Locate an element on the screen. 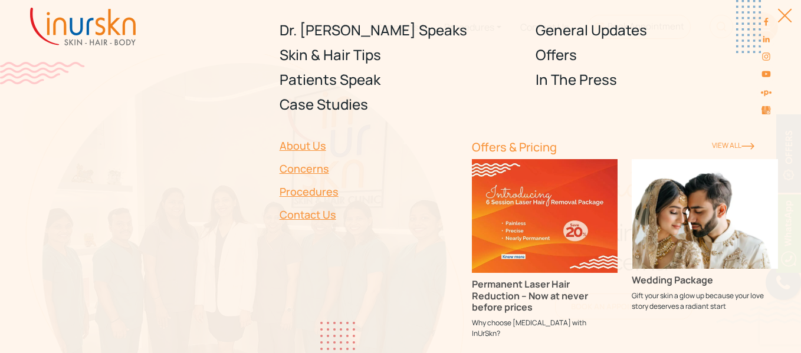 This screenshot has height=353, width=801. a: Patients Speak is located at coordinates (401, 80).